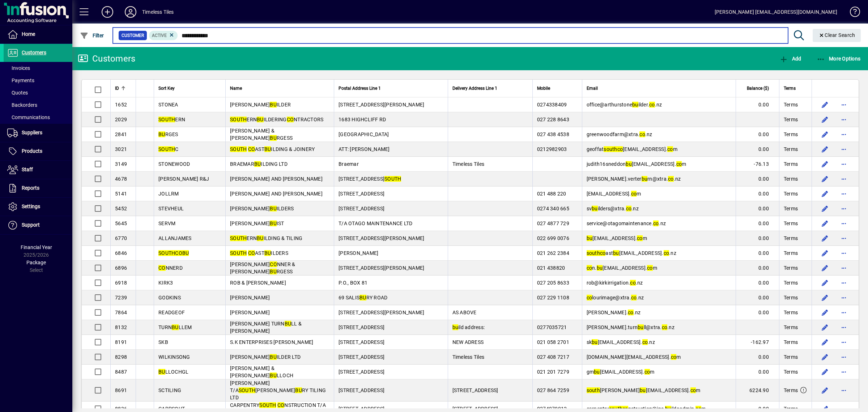 This screenshot has width=868, height=412. I want to click on span: Financial Year, so click(36, 247).